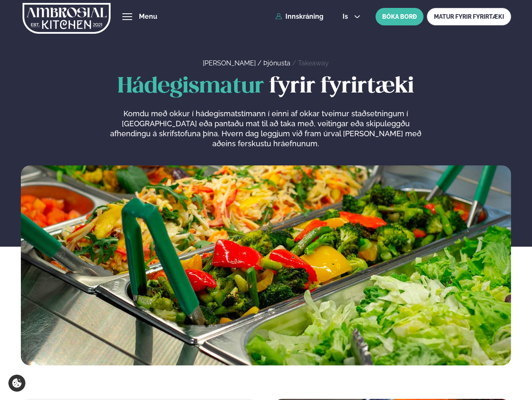 The width and height of the screenshot is (532, 400). I want to click on button: is, so click(351, 16).